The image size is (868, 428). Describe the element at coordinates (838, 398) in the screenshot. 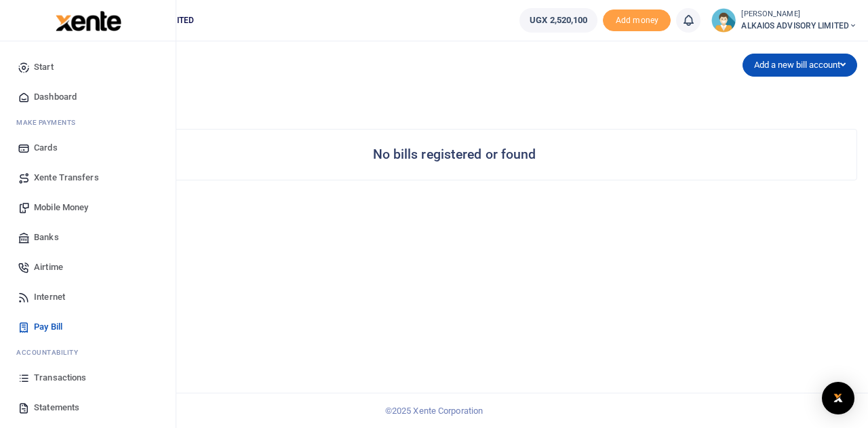

I see `div: Open Intercom Messenger` at that location.